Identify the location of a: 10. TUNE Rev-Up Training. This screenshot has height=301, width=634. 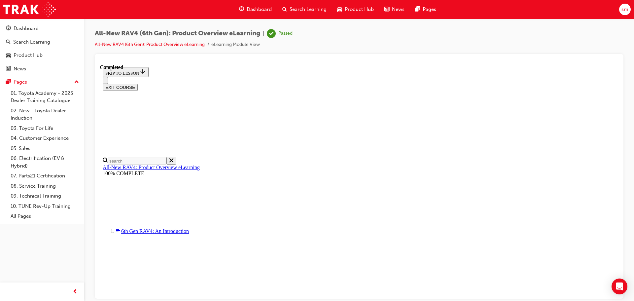
(45, 206).